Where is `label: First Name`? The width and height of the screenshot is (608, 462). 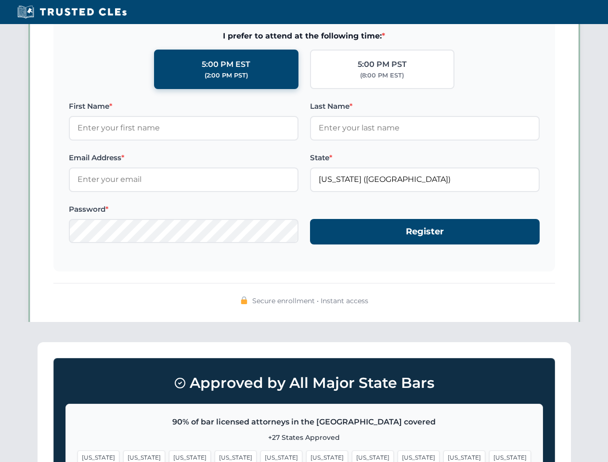
label: First Name is located at coordinates (184, 106).